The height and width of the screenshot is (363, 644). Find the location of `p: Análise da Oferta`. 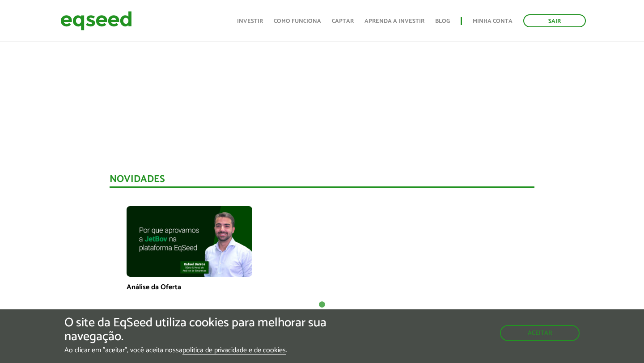

p: Análise da Oferta is located at coordinates (189, 287).